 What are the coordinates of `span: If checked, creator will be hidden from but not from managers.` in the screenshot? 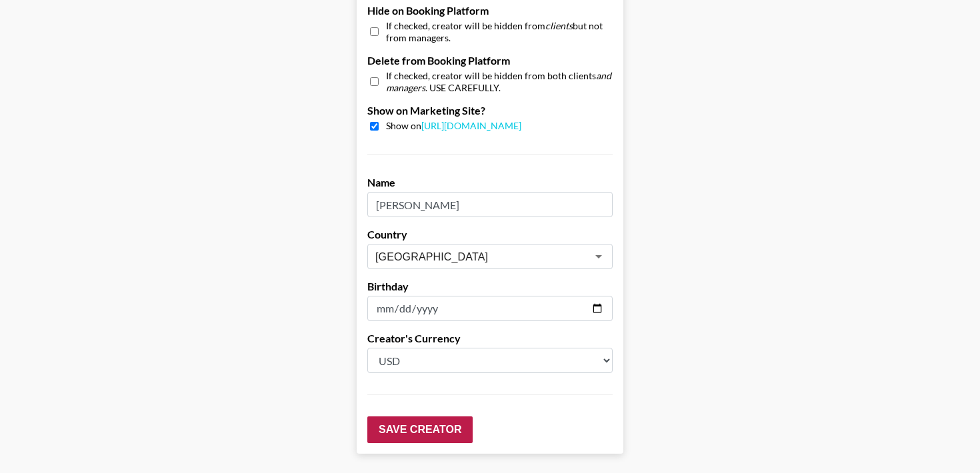 It's located at (499, 31).